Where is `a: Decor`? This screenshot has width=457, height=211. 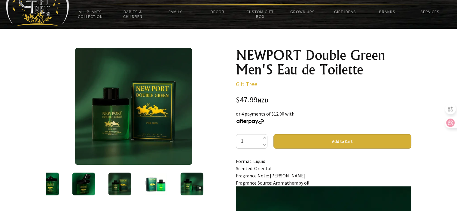 a: Decor is located at coordinates (217, 12).